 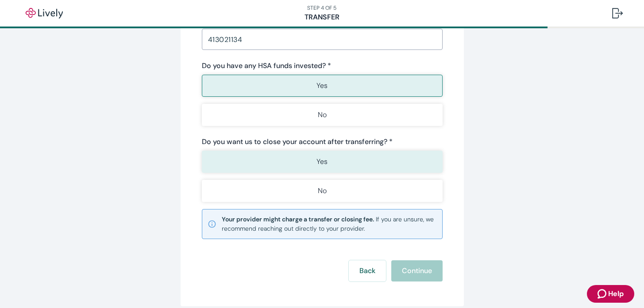 I want to click on label: Do you want us to close your account after transferring? *, so click(x=297, y=142).